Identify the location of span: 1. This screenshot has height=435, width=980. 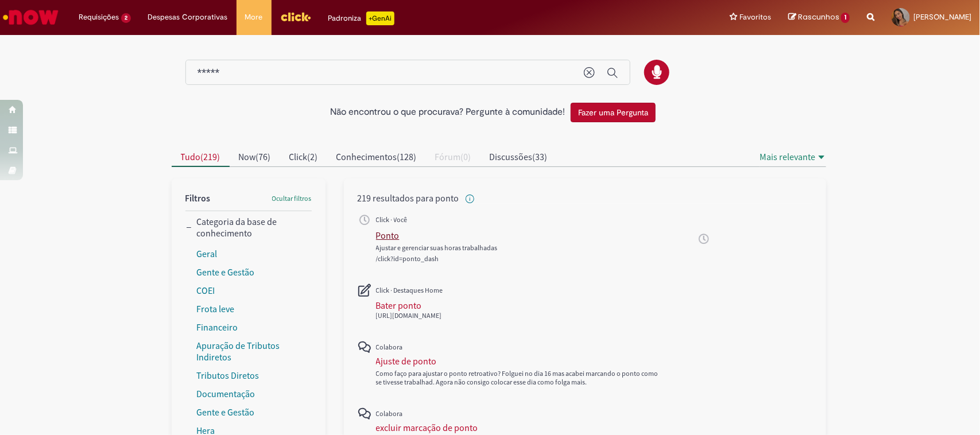
(845, 18).